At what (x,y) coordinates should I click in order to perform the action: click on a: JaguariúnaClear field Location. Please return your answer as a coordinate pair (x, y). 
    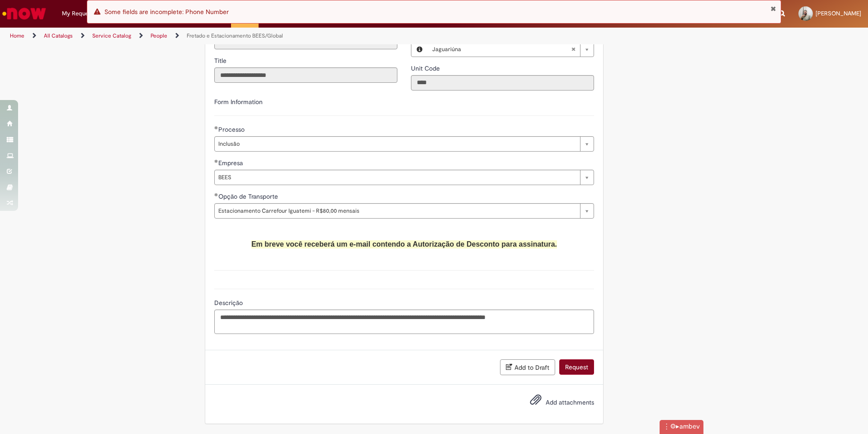
    Looking at the image, I should click on (510, 49).